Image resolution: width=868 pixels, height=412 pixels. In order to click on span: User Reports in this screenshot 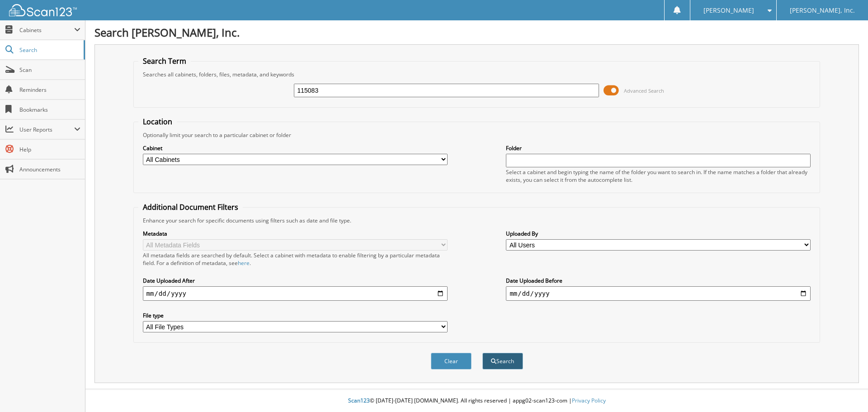, I will do `click(47, 130)`.